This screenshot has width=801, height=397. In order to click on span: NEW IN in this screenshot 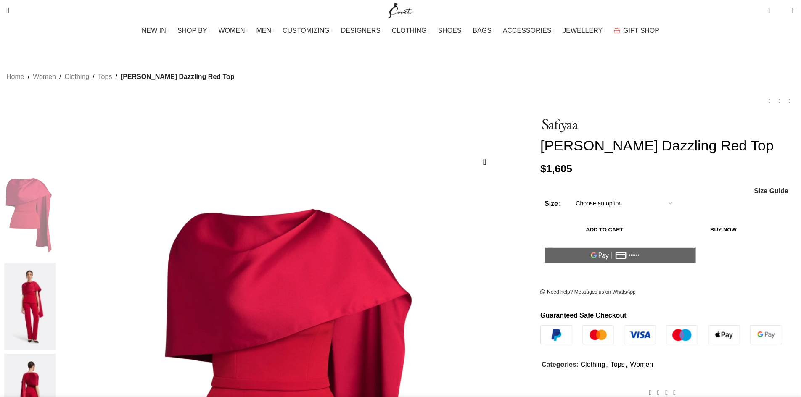, I will do `click(154, 30)`.